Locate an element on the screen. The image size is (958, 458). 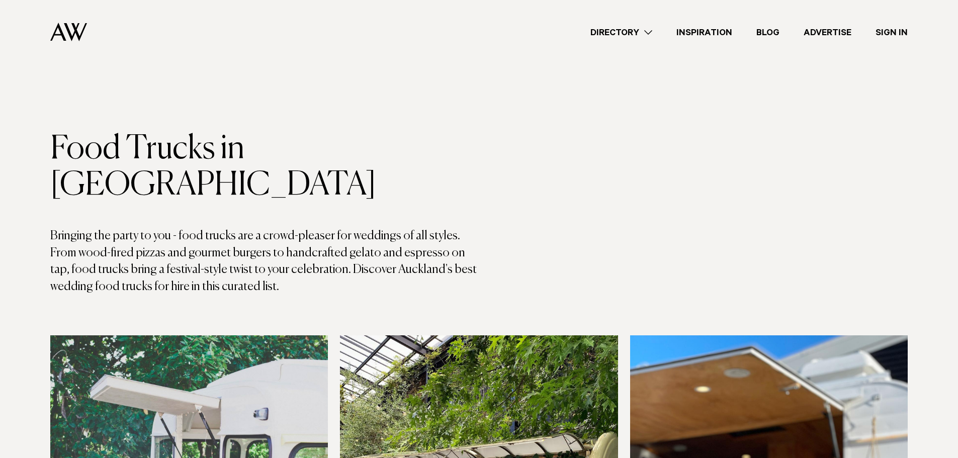
p: Bringing the party to you - food trucks are a crowd-pleaser for weddings of all styles. From wood... is located at coordinates (265, 262).